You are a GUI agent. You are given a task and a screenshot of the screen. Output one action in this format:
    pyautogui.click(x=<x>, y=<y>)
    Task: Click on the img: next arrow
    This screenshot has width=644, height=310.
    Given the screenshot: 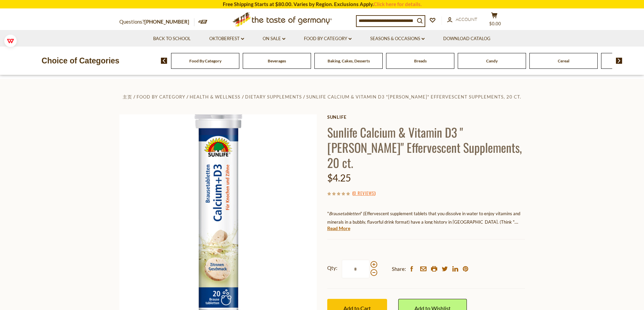 What is the action you would take?
    pyautogui.click(x=619, y=61)
    